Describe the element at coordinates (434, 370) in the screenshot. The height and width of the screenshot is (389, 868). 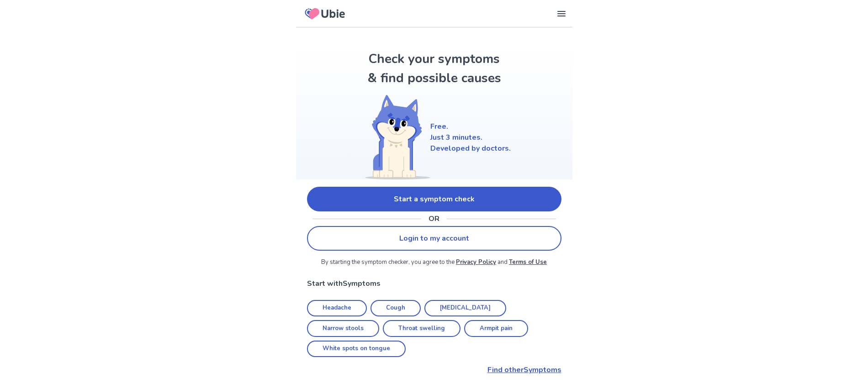
I see `p: Find other Symptoms` at that location.